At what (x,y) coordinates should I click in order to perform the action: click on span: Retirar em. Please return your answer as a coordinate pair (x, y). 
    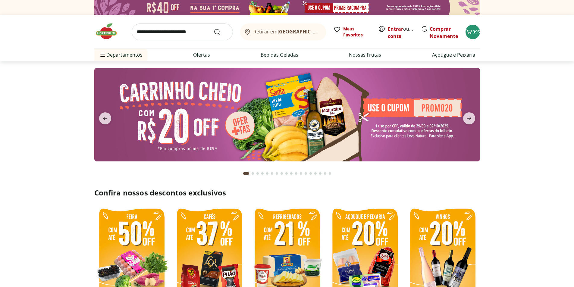
    Looking at the image, I should click on (287, 32).